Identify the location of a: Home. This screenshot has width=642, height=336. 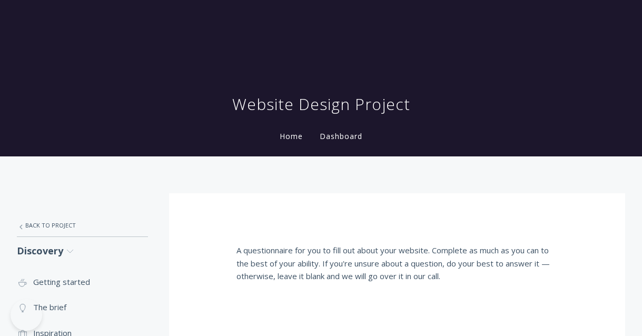
(291, 136).